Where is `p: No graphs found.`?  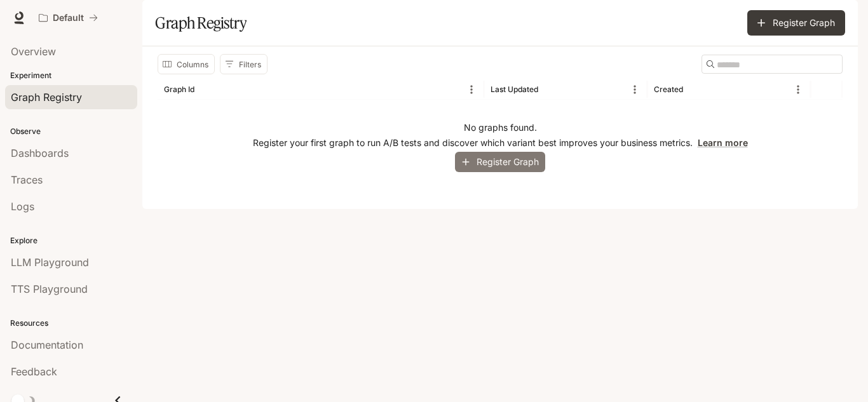
p: No graphs found. is located at coordinates (500, 128).